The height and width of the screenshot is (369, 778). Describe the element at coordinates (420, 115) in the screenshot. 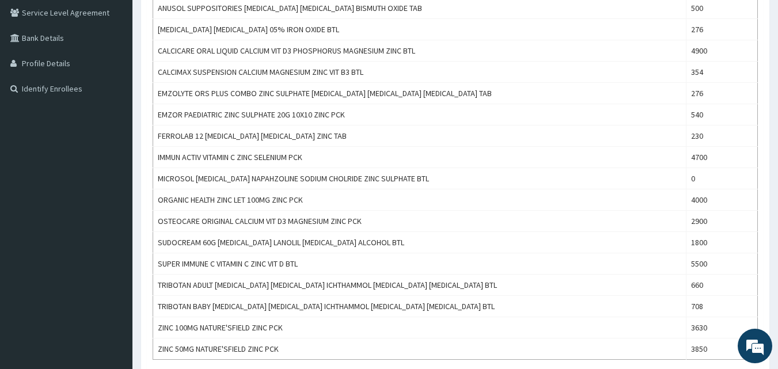

I see `td: EMZOR PAEDIATRIC ZINC SULPHATE 20G 10X10 ZINC PCK` at that location.